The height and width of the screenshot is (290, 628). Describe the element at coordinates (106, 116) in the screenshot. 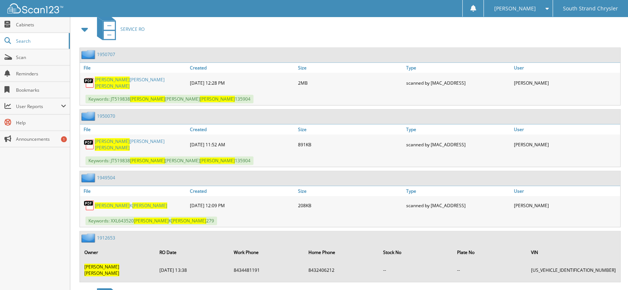

I see `a: 1950070` at that location.